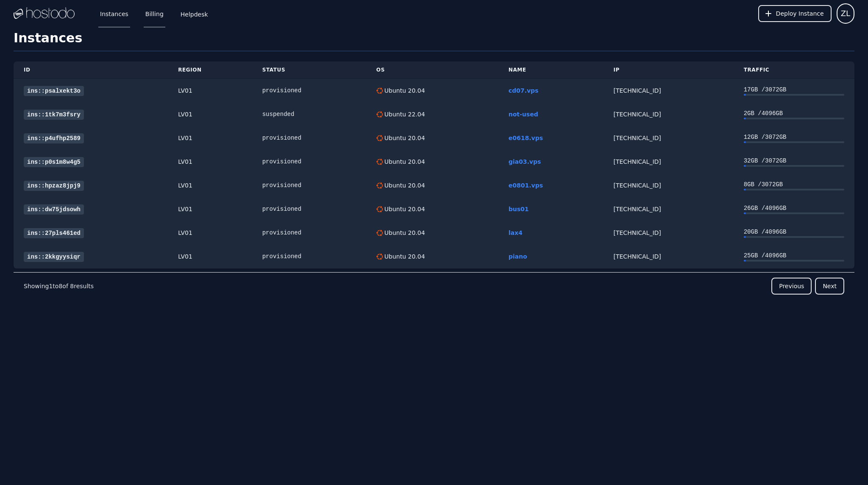  I want to click on div: 26 GB / 4096 GB, so click(793, 209).